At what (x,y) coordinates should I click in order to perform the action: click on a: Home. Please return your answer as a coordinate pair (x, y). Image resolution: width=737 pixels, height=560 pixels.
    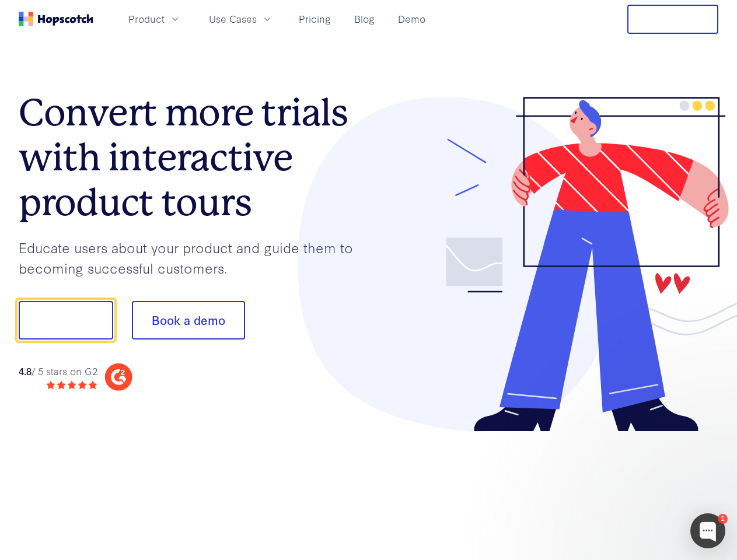
    Looking at the image, I should click on (56, 18).